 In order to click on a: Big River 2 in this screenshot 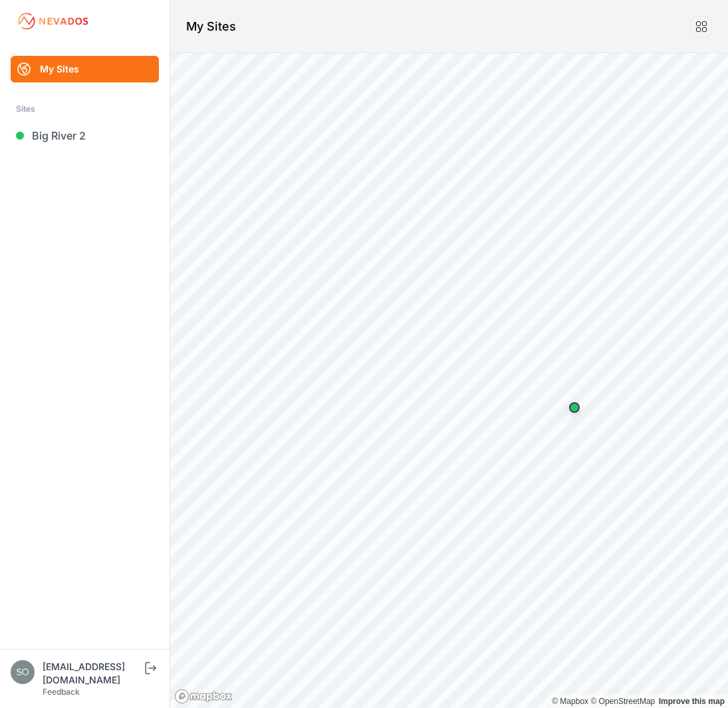, I will do `click(85, 136)`.